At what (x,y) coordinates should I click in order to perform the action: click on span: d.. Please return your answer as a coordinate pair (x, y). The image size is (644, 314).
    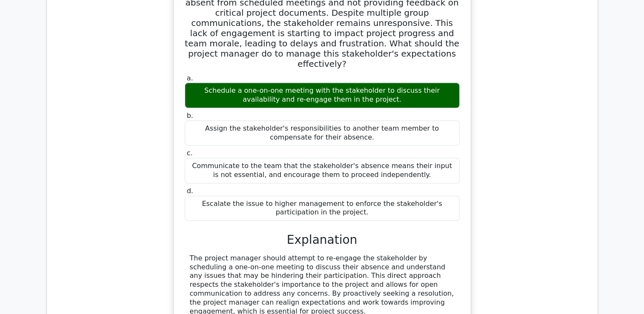
    Looking at the image, I should click on (190, 191).